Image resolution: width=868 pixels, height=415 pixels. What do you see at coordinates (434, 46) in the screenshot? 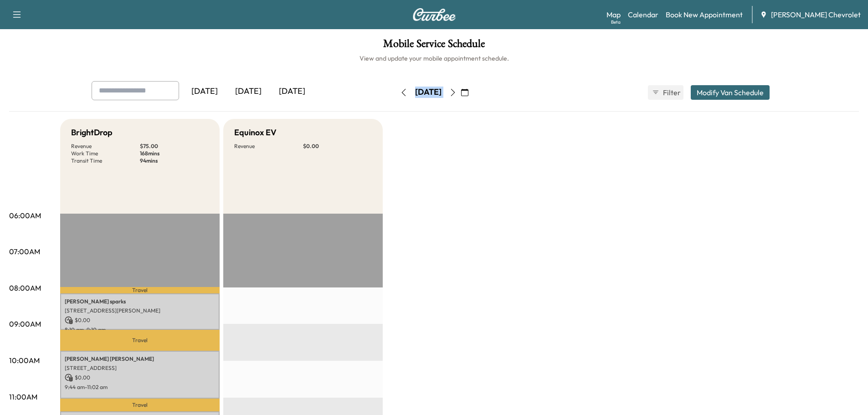
I see `h1: Mobile Service Schedule` at bounding box center [434, 46].